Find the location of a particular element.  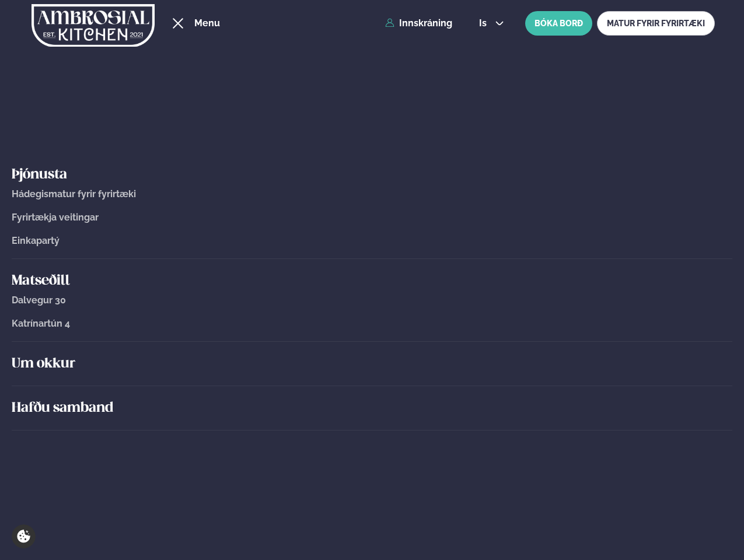

a: Hádegismatur fyrir fyrirtæki is located at coordinates (372, 194).